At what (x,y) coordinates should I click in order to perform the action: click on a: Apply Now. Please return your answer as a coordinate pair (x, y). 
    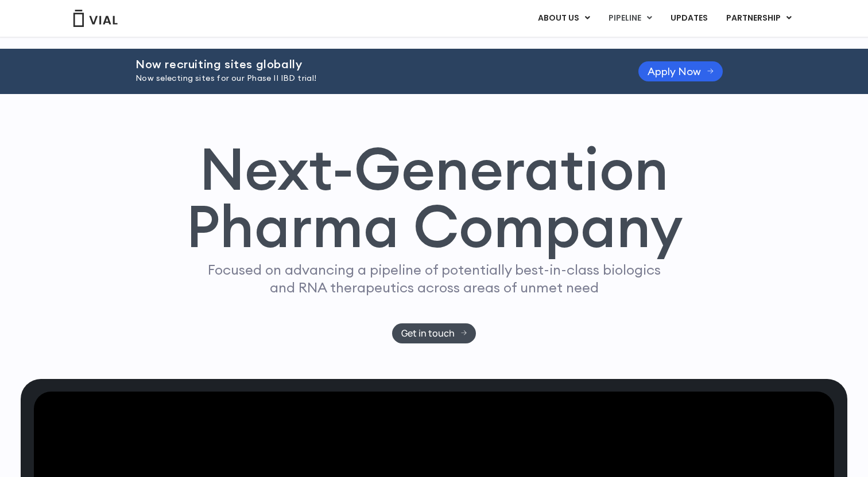
    Looking at the image, I should click on (680, 71).